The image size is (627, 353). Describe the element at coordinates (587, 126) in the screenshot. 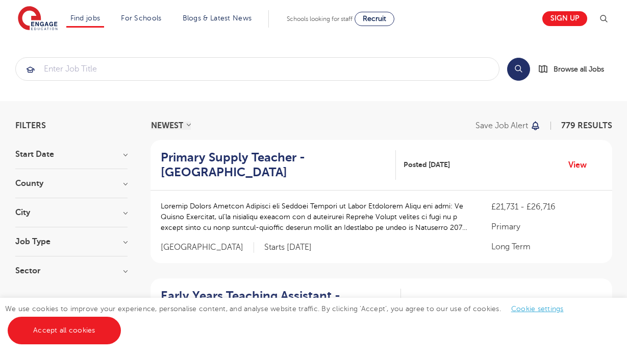

I see `span: 779 RESULTS` at that location.